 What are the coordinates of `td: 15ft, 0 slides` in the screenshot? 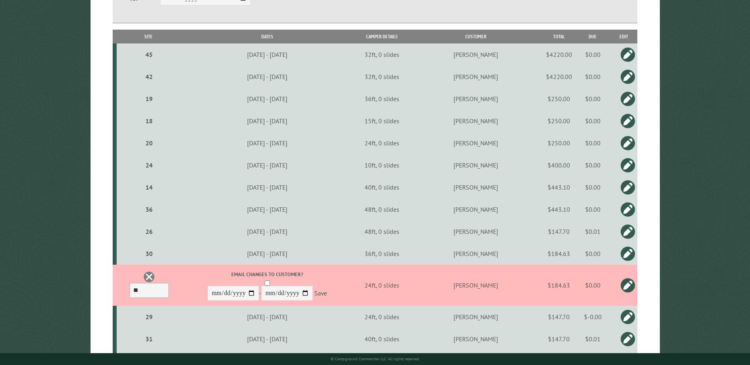 It's located at (382, 121).